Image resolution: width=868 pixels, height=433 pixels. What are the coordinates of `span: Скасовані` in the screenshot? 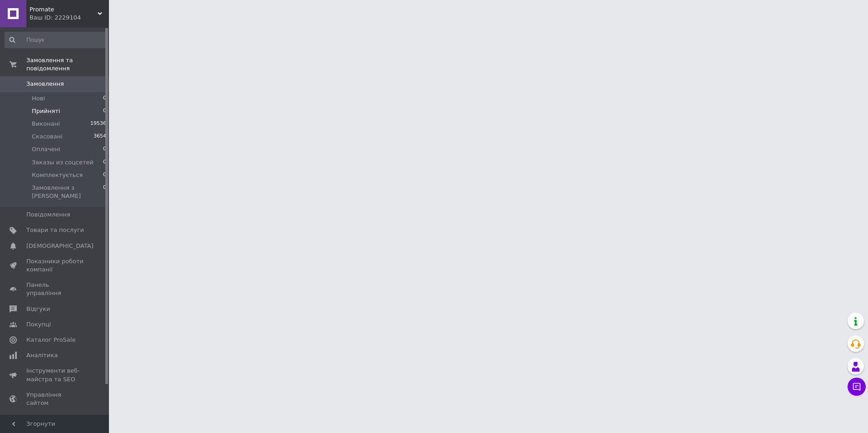 It's located at (47, 137).